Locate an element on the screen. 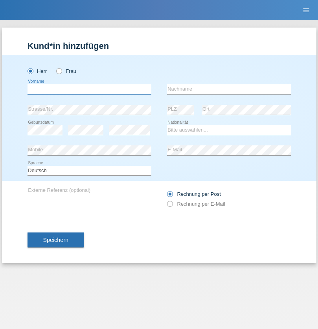 This screenshot has width=318, height=329. input: Herr is located at coordinates (30, 70).